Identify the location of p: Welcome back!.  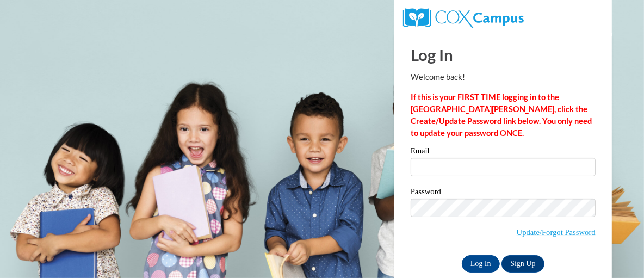
(503, 77).